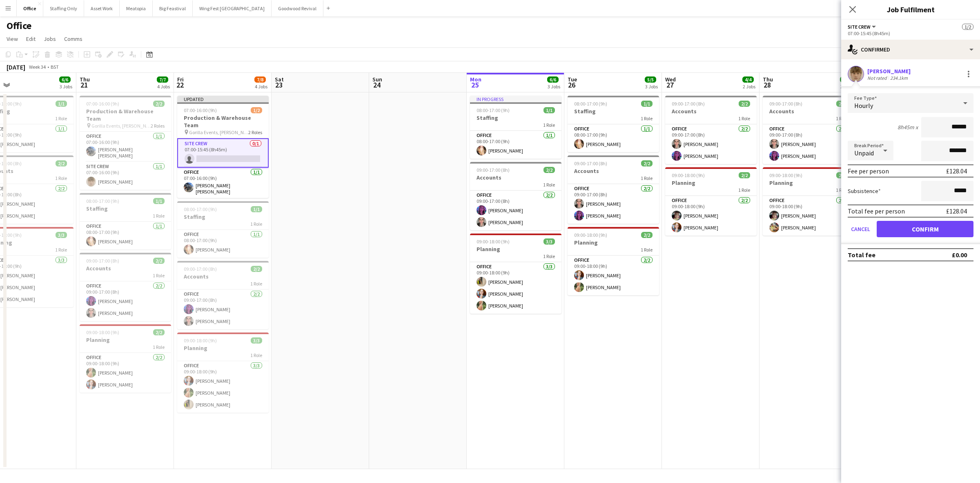 The image size is (980, 483). What do you see at coordinates (492, 170) in the screenshot?
I see `span: 09:00-17:00 (8h)` at bounding box center [492, 170].